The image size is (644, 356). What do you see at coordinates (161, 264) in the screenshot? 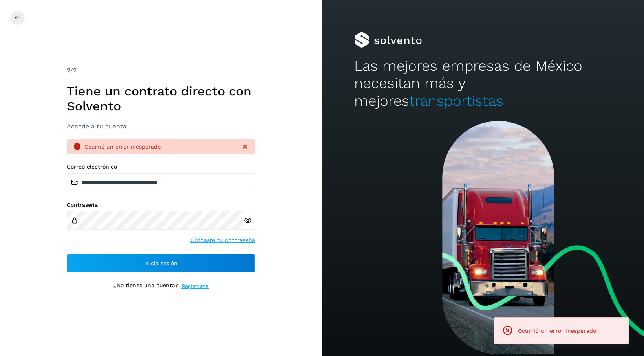
I see `button: Inicia sesión` at bounding box center [161, 264].